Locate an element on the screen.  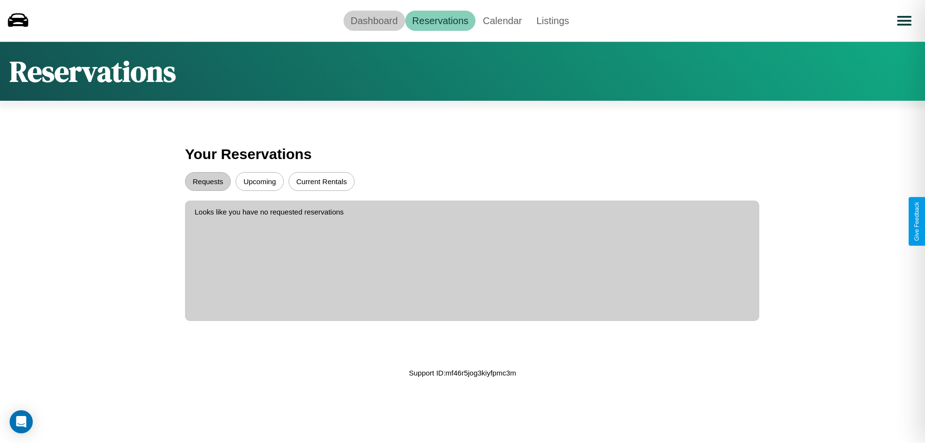
a: Reservations is located at coordinates (441, 21).